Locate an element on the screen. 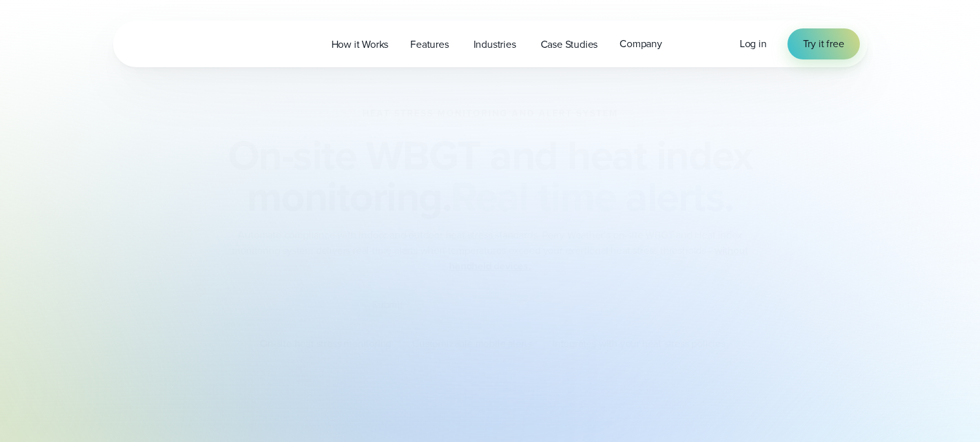 The image size is (980, 442). a: Case Studies is located at coordinates (569, 44).